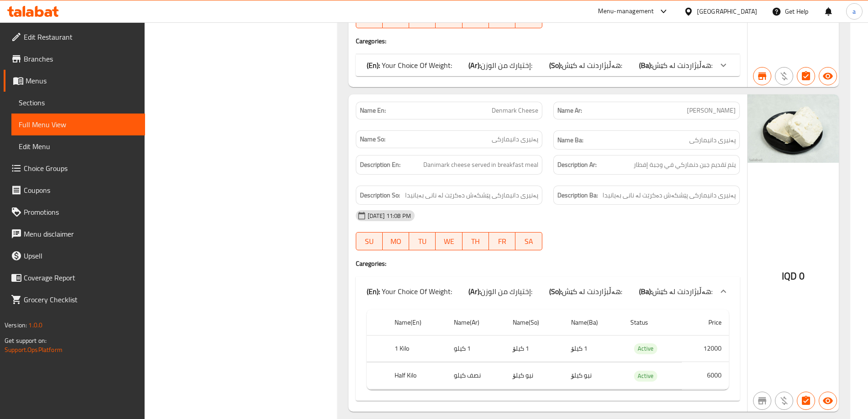  What do you see at coordinates (78, 147) in the screenshot?
I see `a: Edit Menu` at bounding box center [78, 147].